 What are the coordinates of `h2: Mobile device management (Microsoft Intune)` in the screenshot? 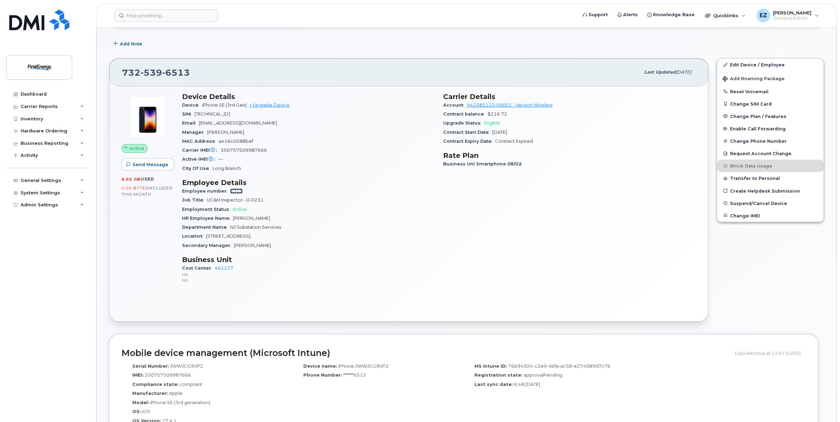 It's located at (426, 353).